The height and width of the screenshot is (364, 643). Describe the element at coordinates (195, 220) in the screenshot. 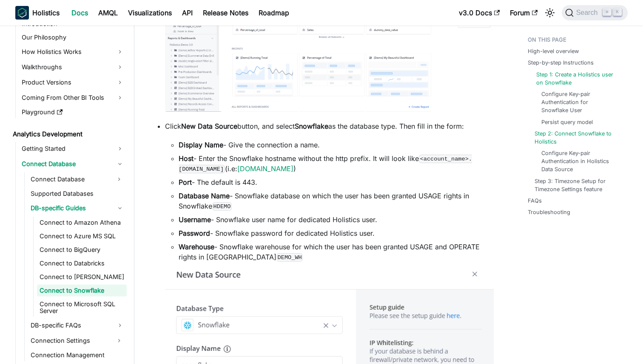

I see `strong: Username` at that location.